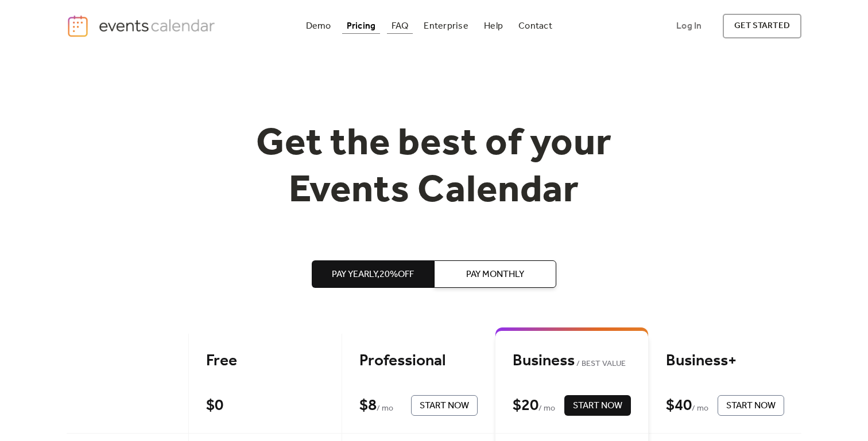 The height and width of the screenshot is (441, 868). Describe the element at coordinates (400, 26) in the screenshot. I see `a: FAQ` at that location.